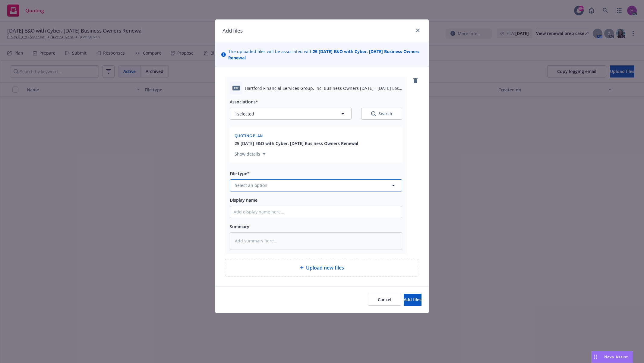 The height and width of the screenshot is (363, 644). I want to click on span: The uploaded files will be associated with, so click(326, 55).